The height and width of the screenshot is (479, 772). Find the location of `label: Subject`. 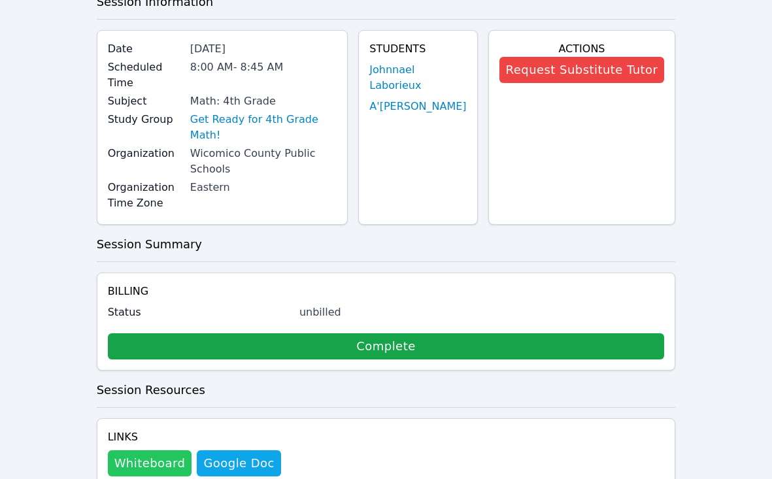

label: Subject is located at coordinates (145, 101).